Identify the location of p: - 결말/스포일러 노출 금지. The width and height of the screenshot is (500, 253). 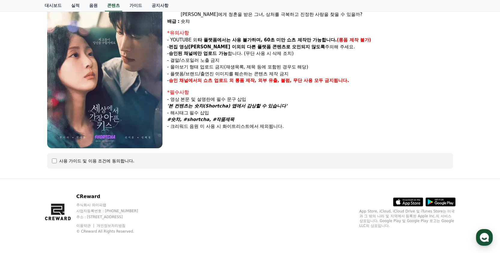
(310, 60).